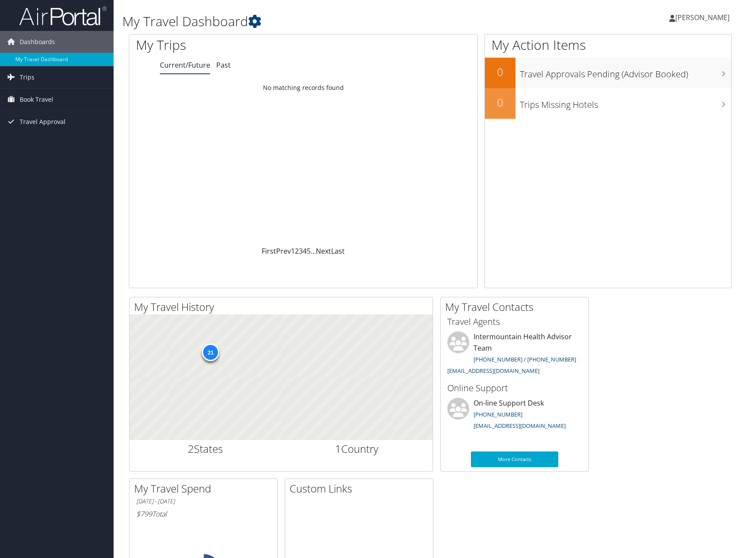  I want to click on span: Travel Approval, so click(42, 122).